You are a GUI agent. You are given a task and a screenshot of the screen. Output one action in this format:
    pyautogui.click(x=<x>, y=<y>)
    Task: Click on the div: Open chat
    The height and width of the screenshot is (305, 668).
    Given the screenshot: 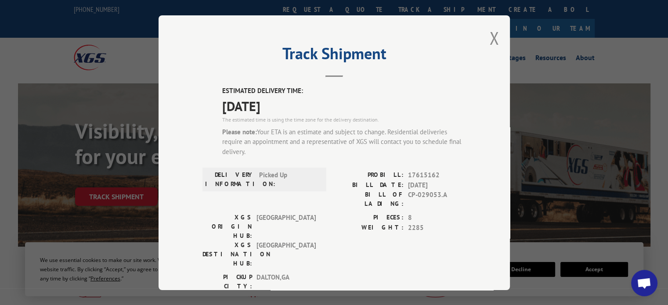 What is the action you would take?
    pyautogui.click(x=644, y=283)
    